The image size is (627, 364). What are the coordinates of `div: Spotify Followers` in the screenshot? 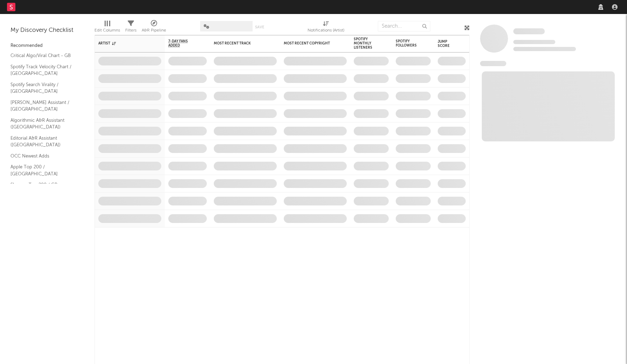 It's located at (408, 43).